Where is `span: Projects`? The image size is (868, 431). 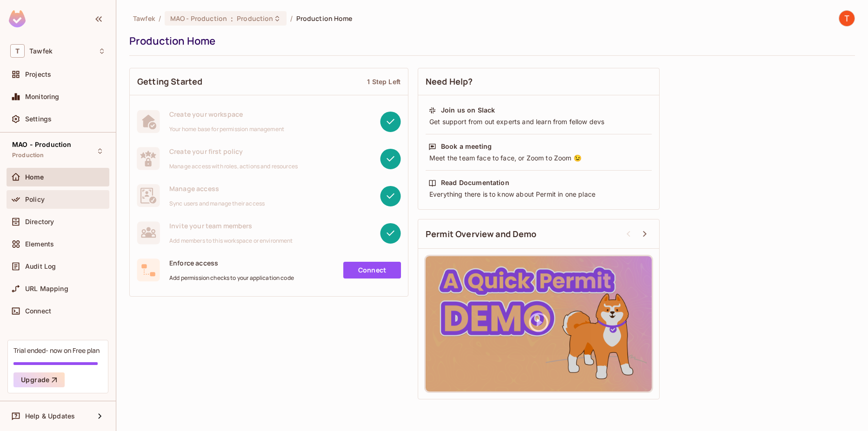 span: Projects is located at coordinates (38, 74).